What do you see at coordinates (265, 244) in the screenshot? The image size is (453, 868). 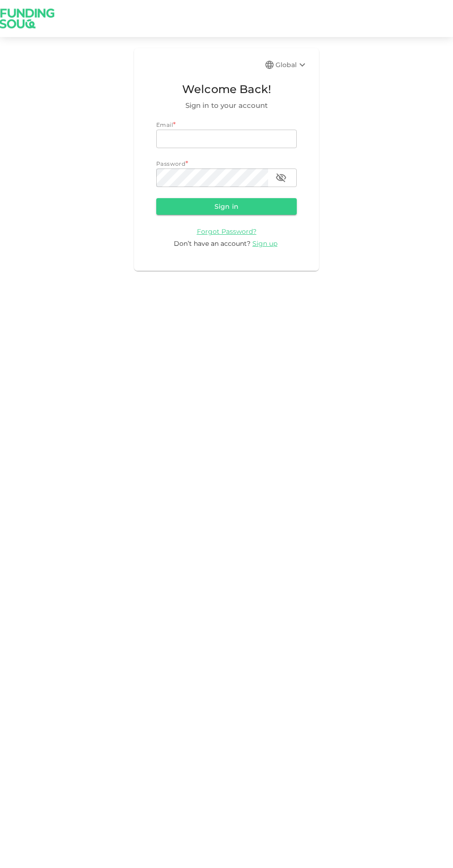 I see `span: Sign up` at bounding box center [265, 244].